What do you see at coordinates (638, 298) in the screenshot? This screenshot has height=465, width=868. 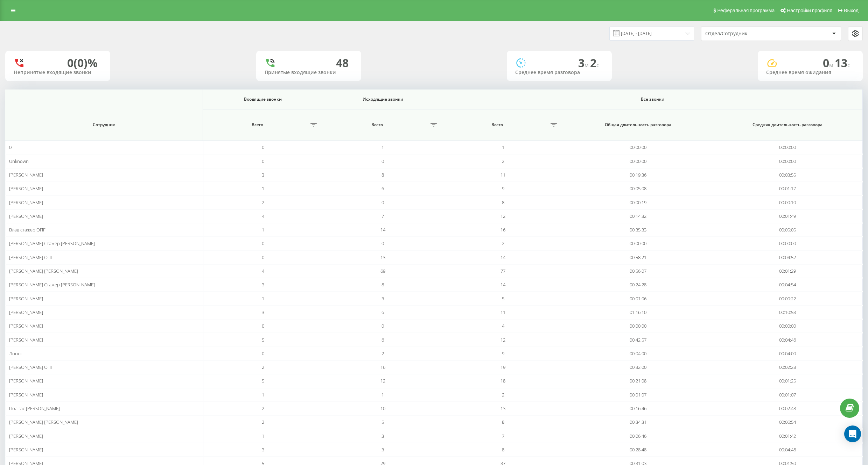 I see `td: 00:01:06` at bounding box center [638, 298].